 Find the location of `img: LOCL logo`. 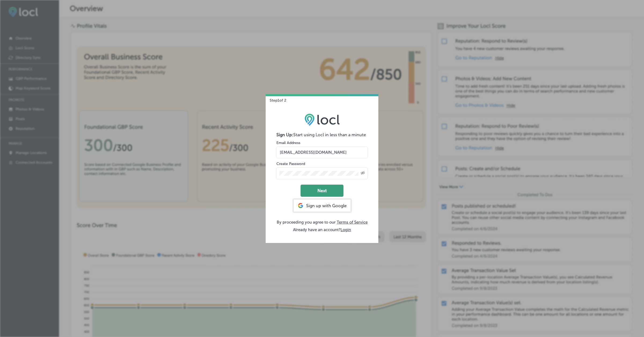

img: LOCL logo is located at coordinates (322, 120).